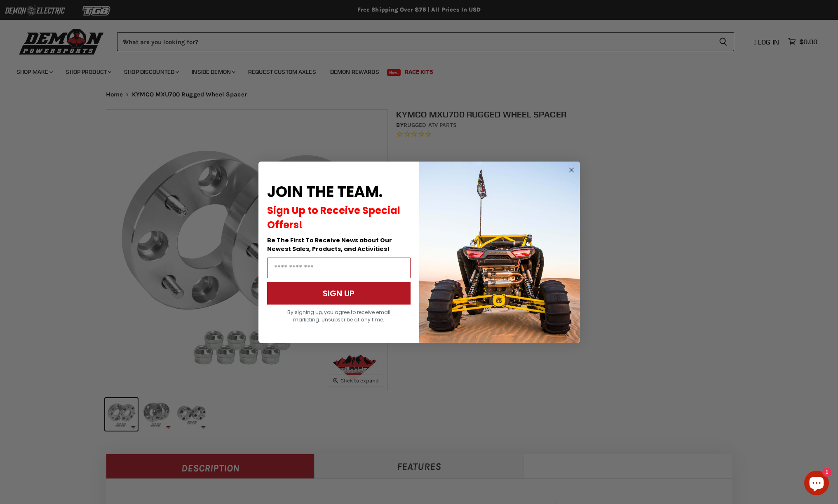 This screenshot has height=504, width=838. I want to click on span: By signing up, you agree to receive email marketing. Unsubscribe at any time., so click(339, 315).